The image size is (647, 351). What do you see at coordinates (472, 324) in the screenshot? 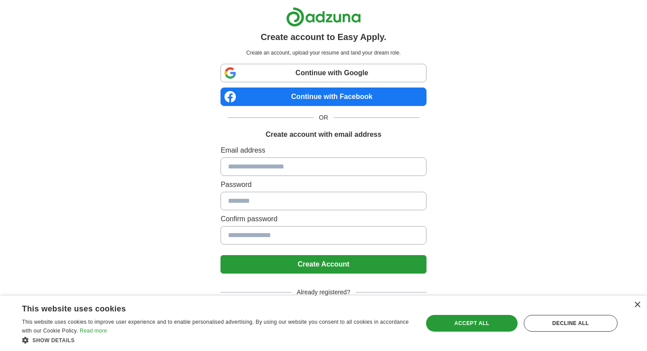
I see `div: Accept all` at bounding box center [472, 324].